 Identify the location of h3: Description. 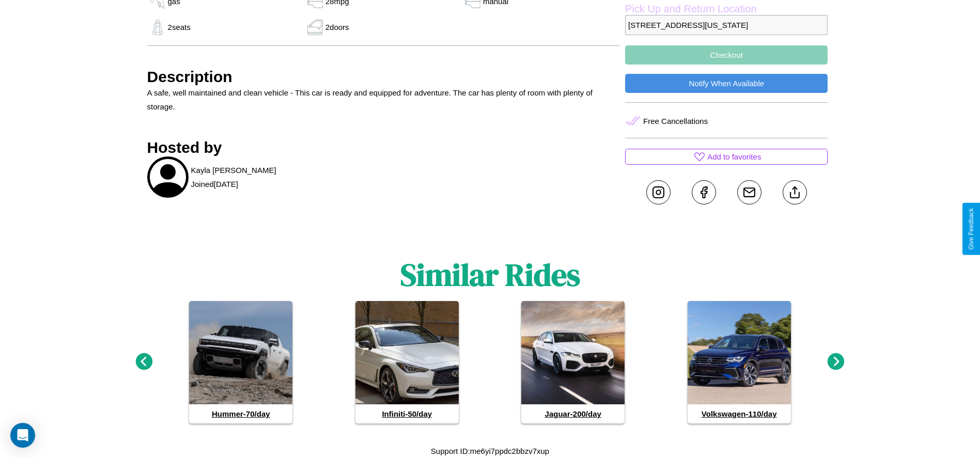
(384, 77).